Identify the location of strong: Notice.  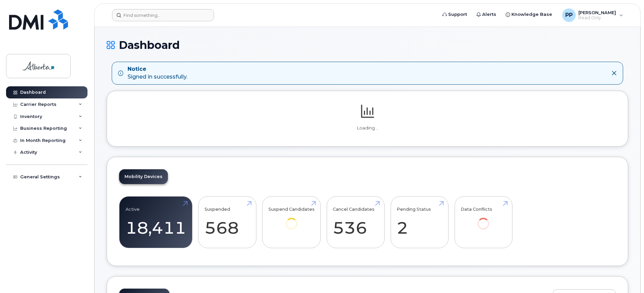
(157, 69).